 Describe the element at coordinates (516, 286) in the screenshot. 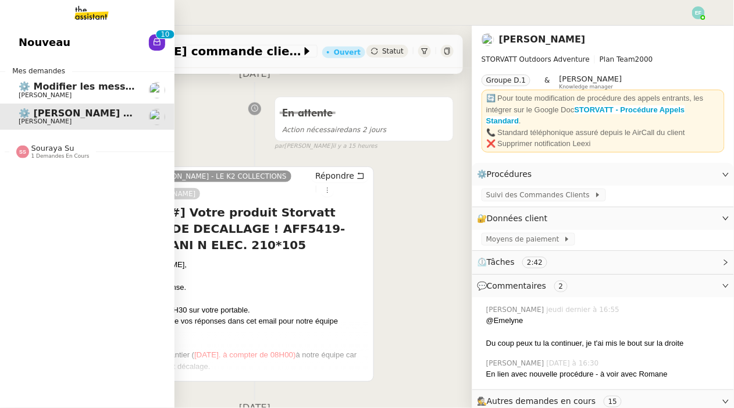

I see `span: Commentaires` at that location.